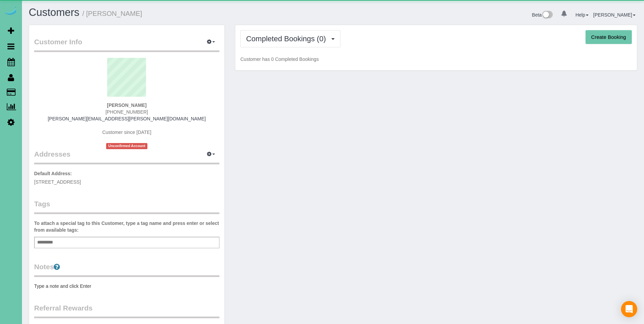  What do you see at coordinates (127, 207) in the screenshot?
I see `legend: Tags` at bounding box center [127, 207].